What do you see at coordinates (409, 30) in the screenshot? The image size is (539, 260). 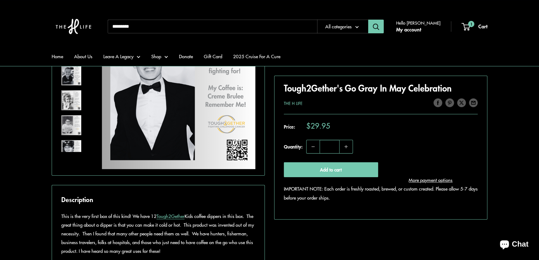 I see `a: My account` at bounding box center [409, 30].